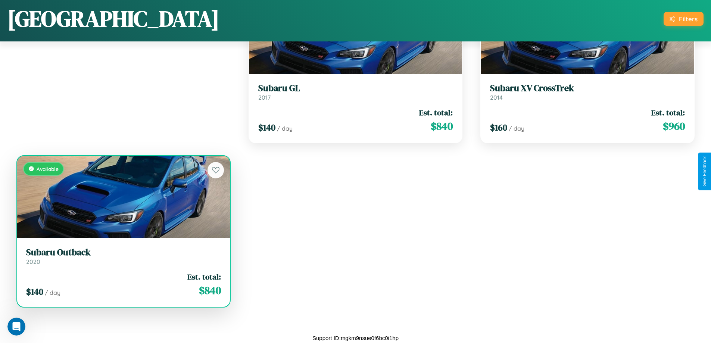 Image resolution: width=711 pixels, height=343 pixels. I want to click on button: Filters, so click(683, 19).